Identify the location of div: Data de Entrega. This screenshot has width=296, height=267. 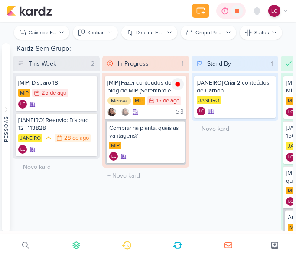
(150, 33).